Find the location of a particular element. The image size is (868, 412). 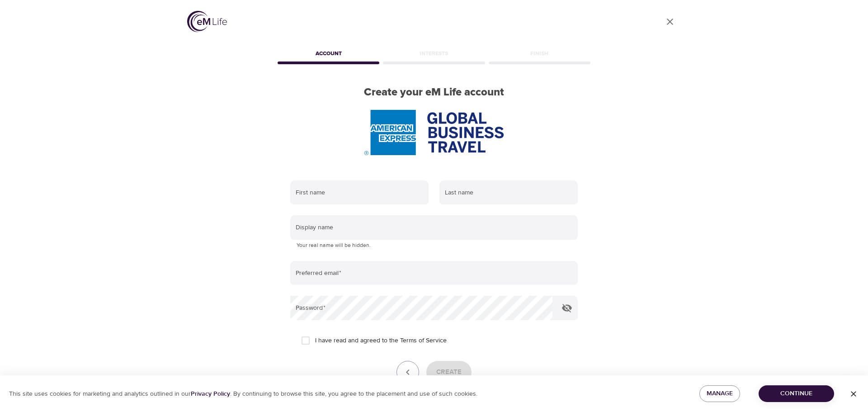

img: AmEx%20GBT%20logo.png is located at coordinates (434, 132).